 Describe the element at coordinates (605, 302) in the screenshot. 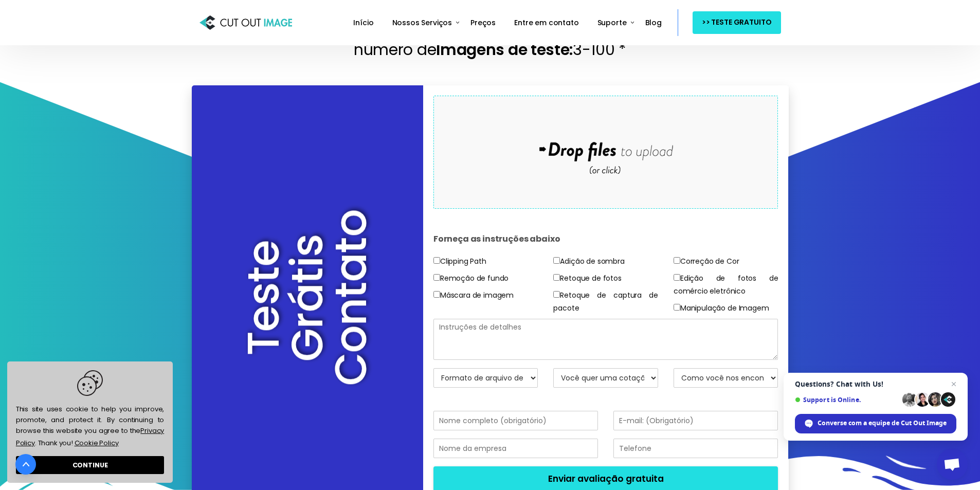

I see `label: Retoque de captura de pacote` at that location.